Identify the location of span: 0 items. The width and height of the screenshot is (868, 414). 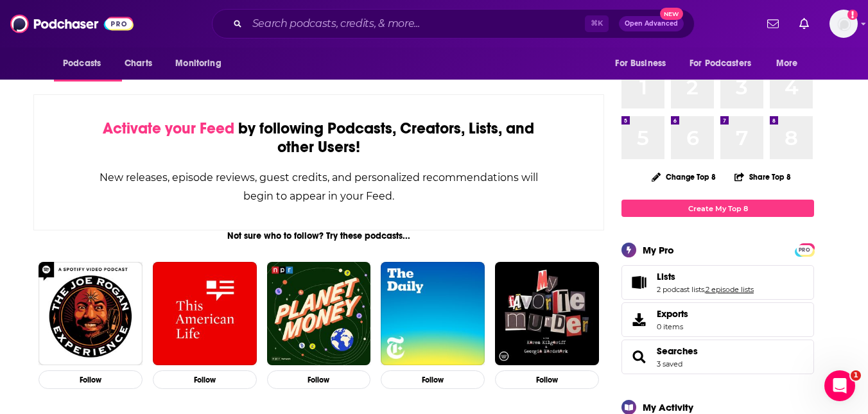
(672, 327).